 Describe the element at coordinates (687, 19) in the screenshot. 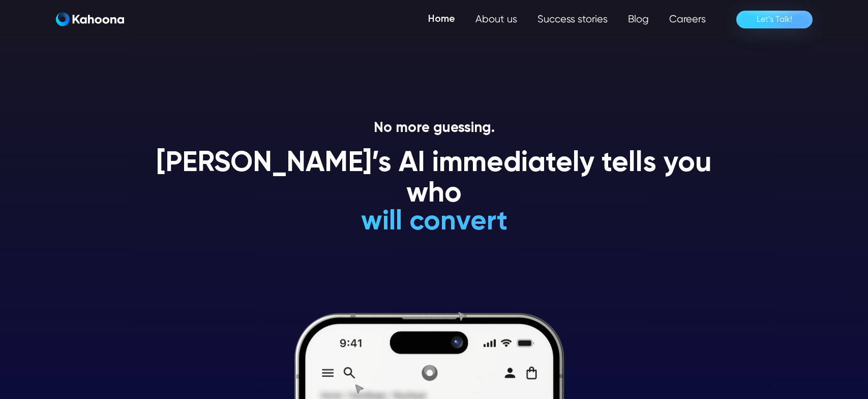

I see `a: Careers` at that location.